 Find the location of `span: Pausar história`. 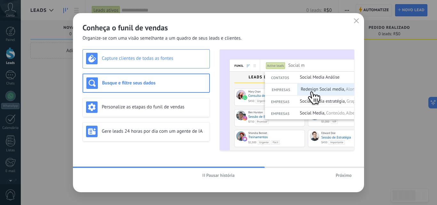

span: Pausar história is located at coordinates (220, 175).